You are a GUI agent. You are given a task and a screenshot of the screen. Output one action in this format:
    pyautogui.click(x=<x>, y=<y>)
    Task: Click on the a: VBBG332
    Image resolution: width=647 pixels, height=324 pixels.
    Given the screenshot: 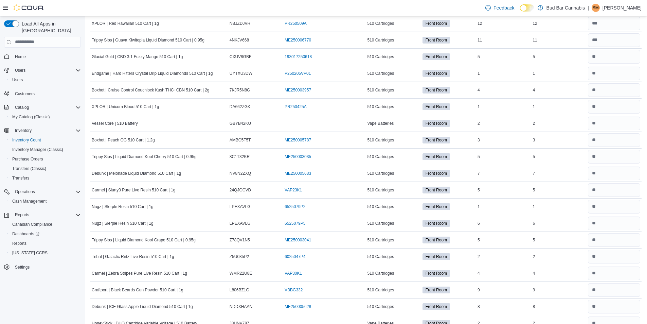 What is the action you would take?
    pyautogui.click(x=293, y=290)
    